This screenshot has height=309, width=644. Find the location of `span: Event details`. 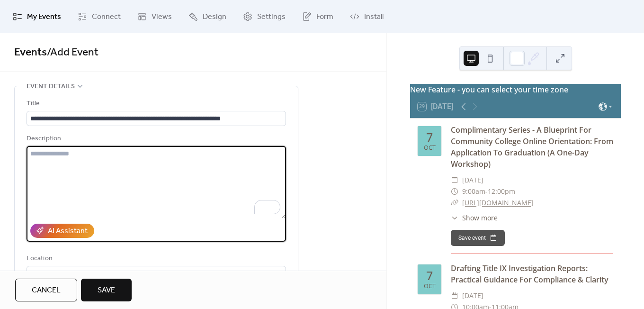

span: Event details is located at coordinates (50, 87).